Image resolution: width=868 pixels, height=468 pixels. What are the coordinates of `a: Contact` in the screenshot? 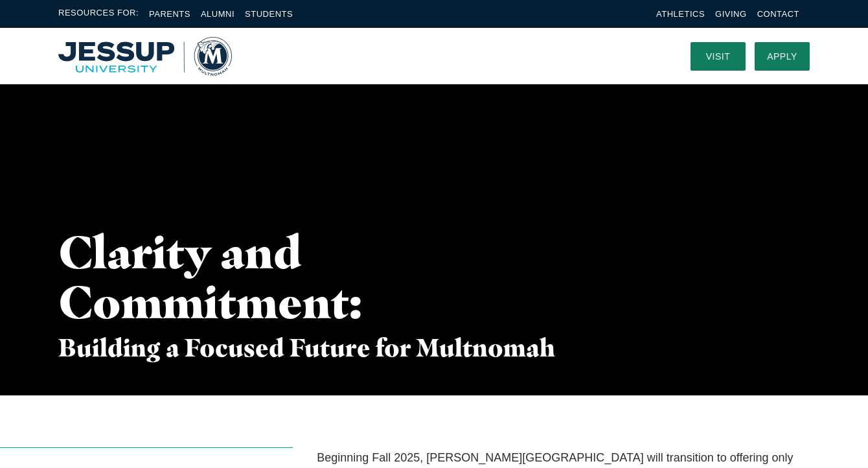 It's located at (777, 14).